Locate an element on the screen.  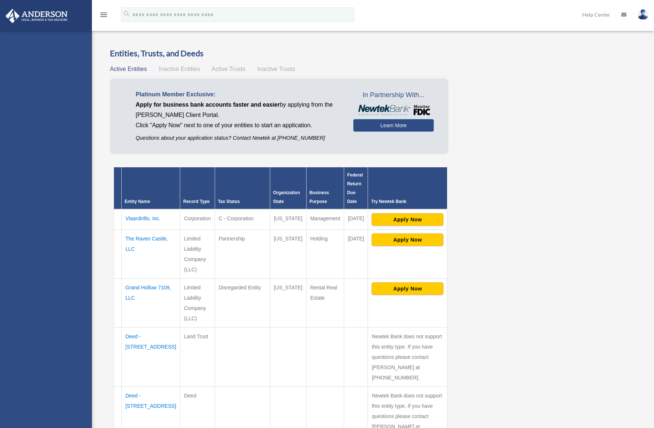
span: In Partnership With... is located at coordinates (393, 95).